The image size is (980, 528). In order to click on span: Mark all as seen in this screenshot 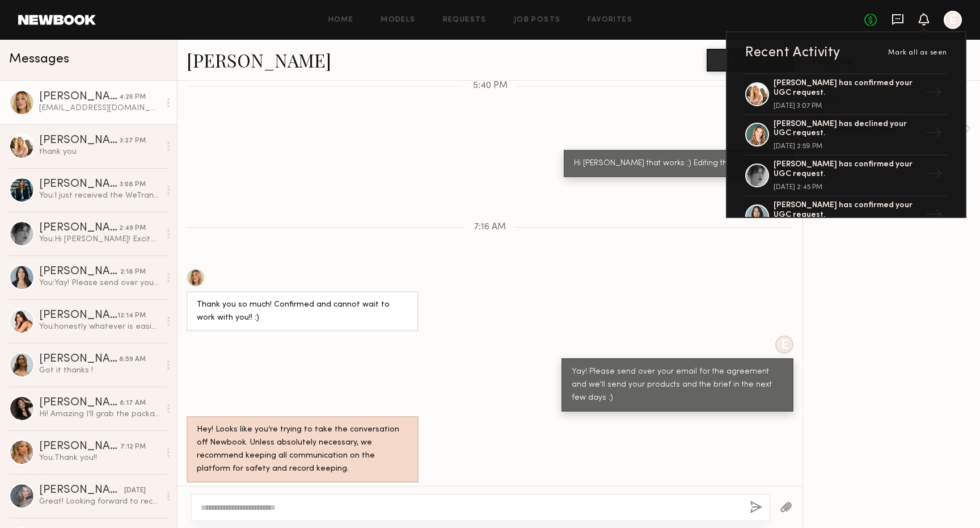, I will do `click(917, 52)`.